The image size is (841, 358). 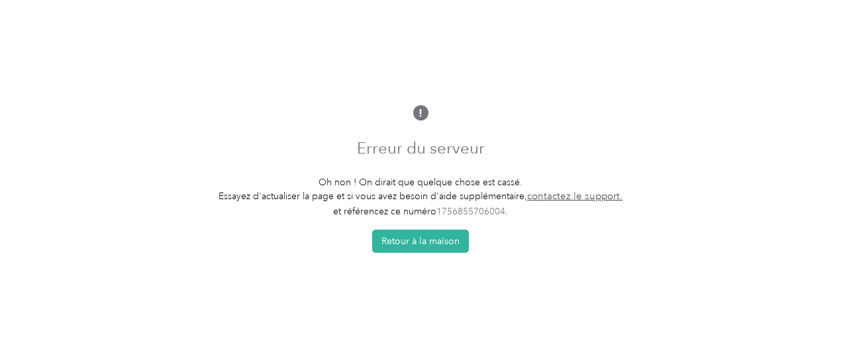 What do you see at coordinates (575, 196) in the screenshot?
I see `font: contactez le support.` at bounding box center [575, 196].